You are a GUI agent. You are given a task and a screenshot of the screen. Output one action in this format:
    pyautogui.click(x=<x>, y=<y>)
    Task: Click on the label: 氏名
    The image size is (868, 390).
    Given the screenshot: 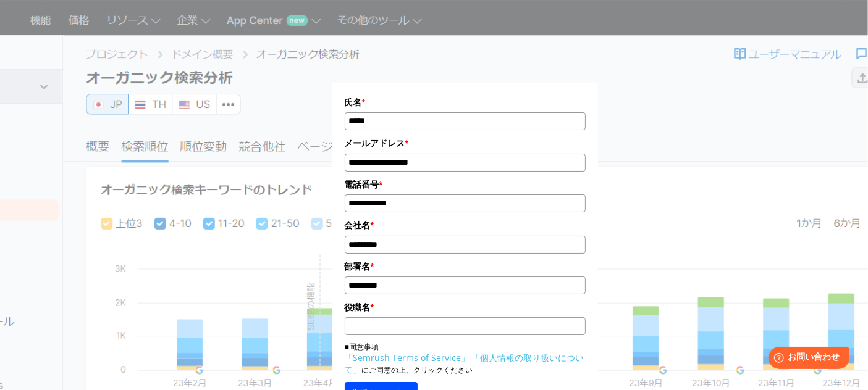 What is the action you would take?
    pyautogui.click(x=465, y=102)
    